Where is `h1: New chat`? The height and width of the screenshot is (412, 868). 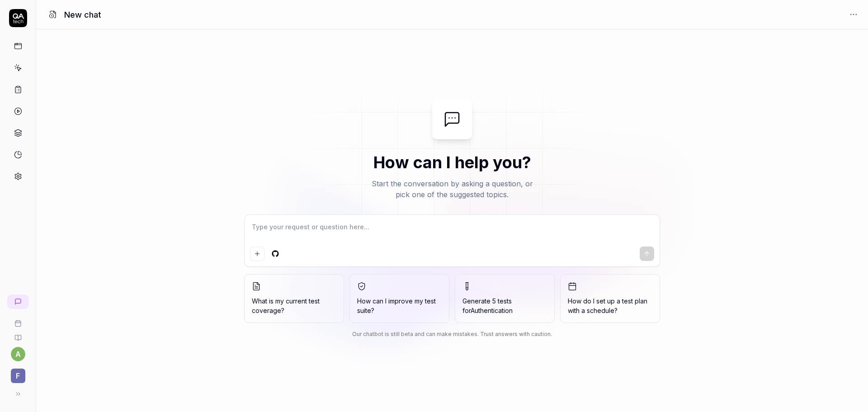 h1: New chat is located at coordinates (83, 14).